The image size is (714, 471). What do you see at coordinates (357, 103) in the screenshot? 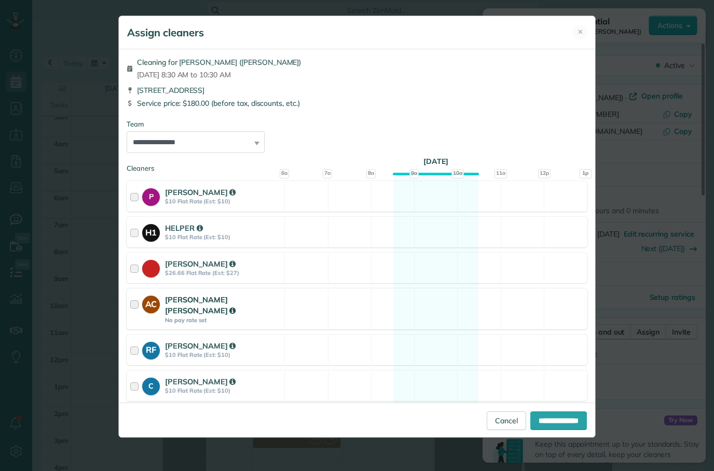
I see `div: Service price: $180.00 (before tax, discounts, etc.)` at bounding box center [357, 103].